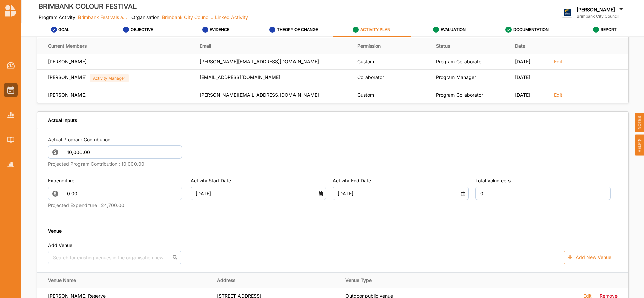 This screenshot has width=644, height=298. Describe the element at coordinates (116, 205) in the screenshot. I see `label: Projected Expenditure : 24,700.00` at that location.